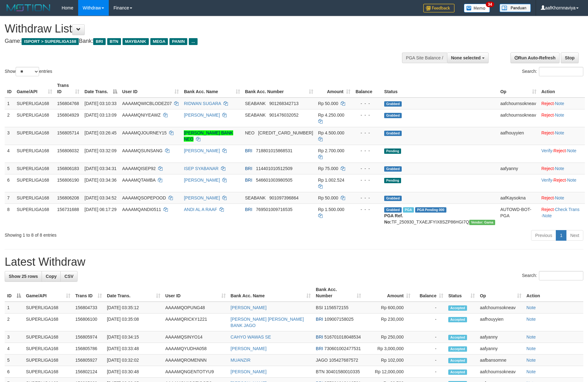 The image size is (588, 382). Describe the element at coordinates (14, 371) in the screenshot. I see `td: 6` at that location.